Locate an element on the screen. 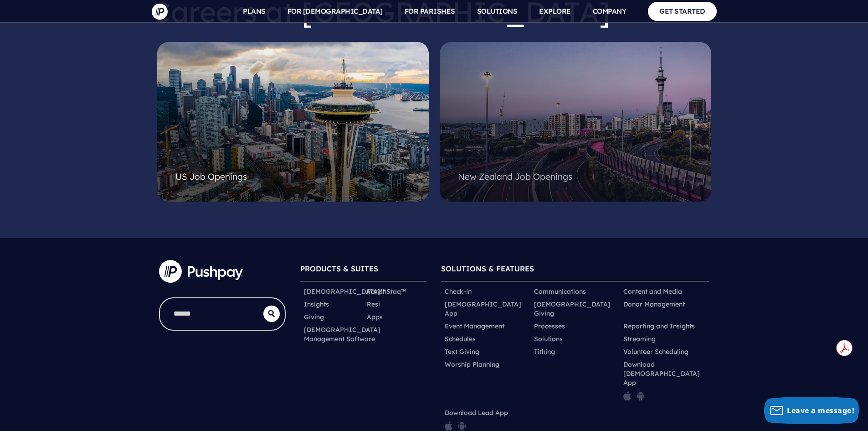  button: Leave a message! is located at coordinates (812, 410).